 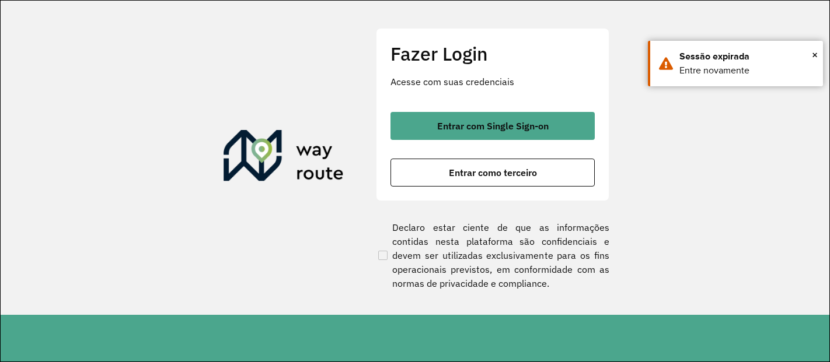 I want to click on button: Close, so click(x=815, y=55).